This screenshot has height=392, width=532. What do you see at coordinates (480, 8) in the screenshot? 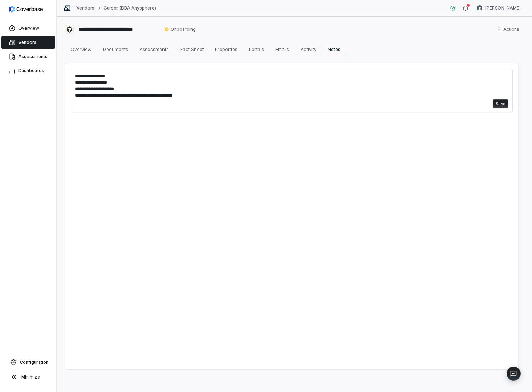
I see `img: Daniel Aranibar avatar` at bounding box center [480, 8].